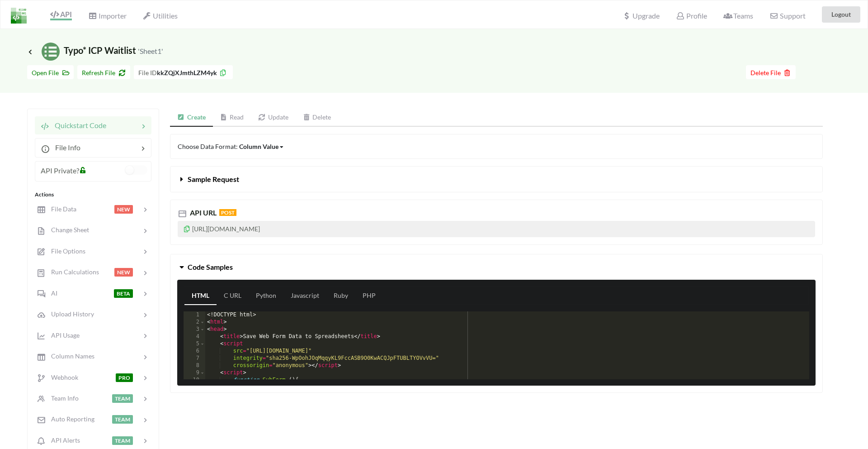 Image resolution: width=868 pixels, height=449 pixels. What do you see at coordinates (51, 51) in the screenshot?
I see `img: /static/media/sheets.7a1b7961.svg` at bounding box center [51, 51].